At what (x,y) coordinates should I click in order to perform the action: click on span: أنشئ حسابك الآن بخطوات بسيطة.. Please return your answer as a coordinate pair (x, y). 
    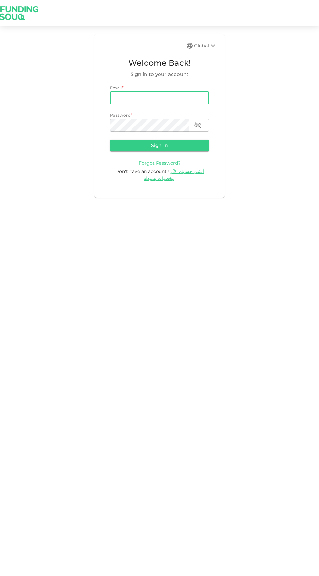
    Looking at the image, I should click on (174, 175).